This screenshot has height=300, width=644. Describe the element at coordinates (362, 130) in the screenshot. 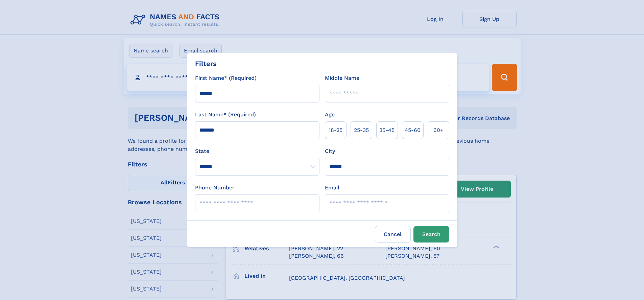

I see `span: 25‑35` at that location.